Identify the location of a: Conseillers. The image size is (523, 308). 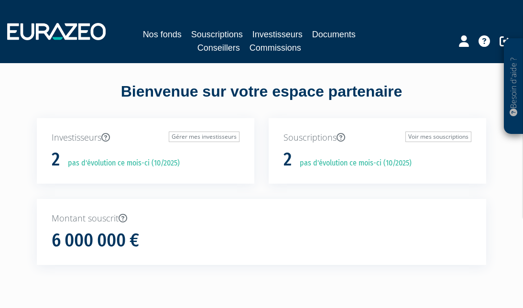
(218, 48).